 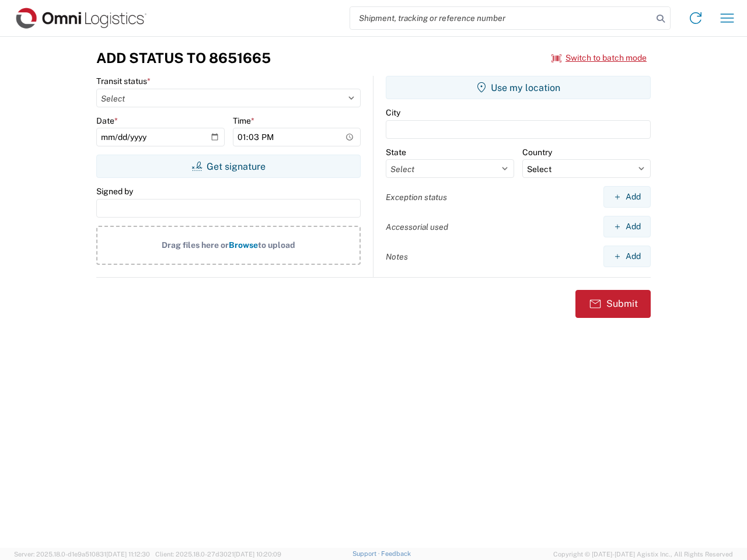 What do you see at coordinates (396, 152) in the screenshot?
I see `label: State` at bounding box center [396, 152].